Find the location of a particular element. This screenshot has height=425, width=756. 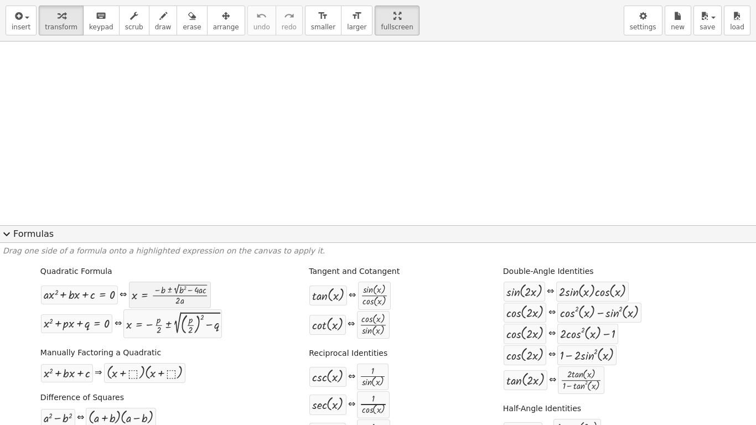

label: Double-Angle Identities is located at coordinates (548, 272).